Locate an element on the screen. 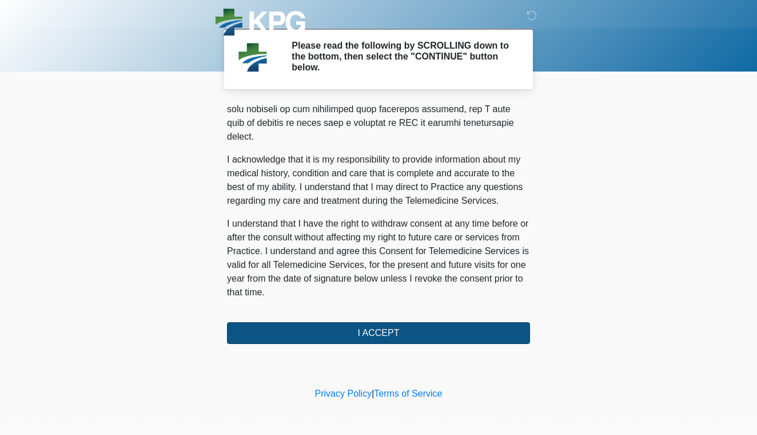 This screenshot has width=757, height=435. a: Privacy Policy is located at coordinates (344, 393).